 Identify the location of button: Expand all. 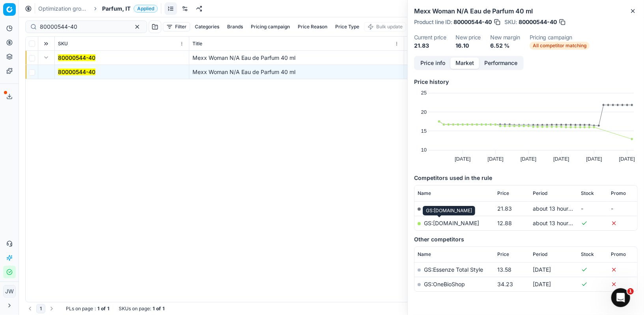
(46, 44).